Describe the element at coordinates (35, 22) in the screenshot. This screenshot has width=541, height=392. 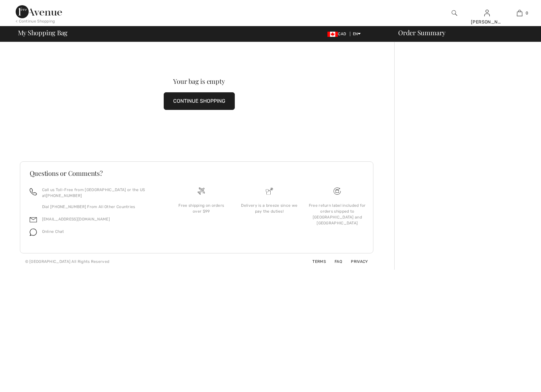
I see `div: < Continue Shopping` at that location.